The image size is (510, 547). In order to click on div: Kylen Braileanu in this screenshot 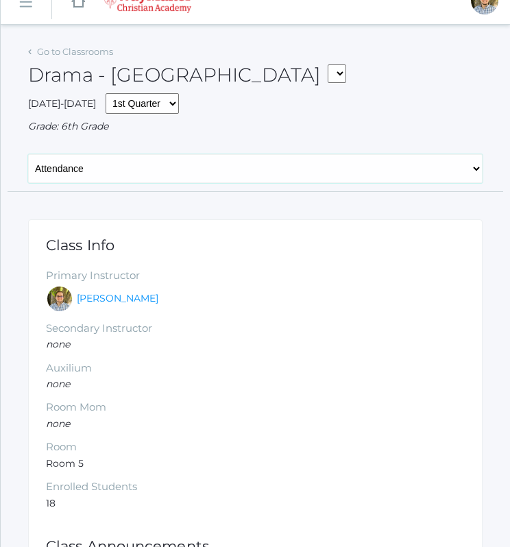, I will do `click(60, 299)`.